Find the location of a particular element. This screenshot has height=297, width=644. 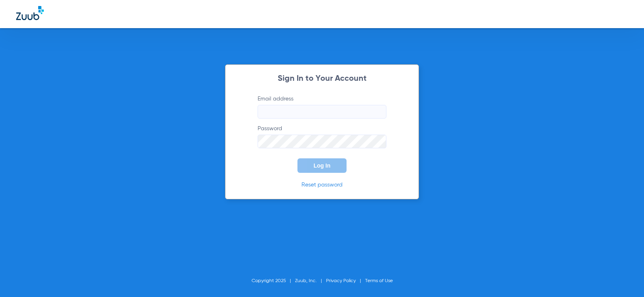

a: Privacy Policy is located at coordinates (341, 281).